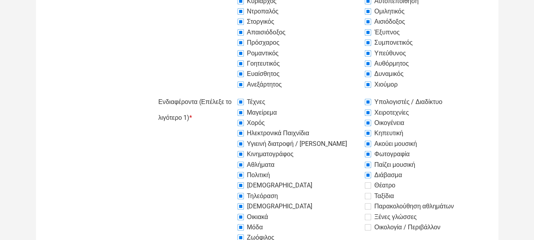  What do you see at coordinates (385, 11) in the screenshot?
I see `label: Ομιλητικός` at bounding box center [385, 11].